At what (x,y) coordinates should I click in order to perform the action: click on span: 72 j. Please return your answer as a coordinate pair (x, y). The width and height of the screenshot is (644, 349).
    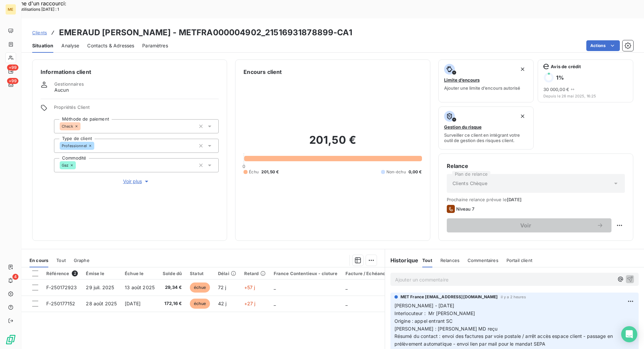
    Looking at the image, I should click on (222, 287).